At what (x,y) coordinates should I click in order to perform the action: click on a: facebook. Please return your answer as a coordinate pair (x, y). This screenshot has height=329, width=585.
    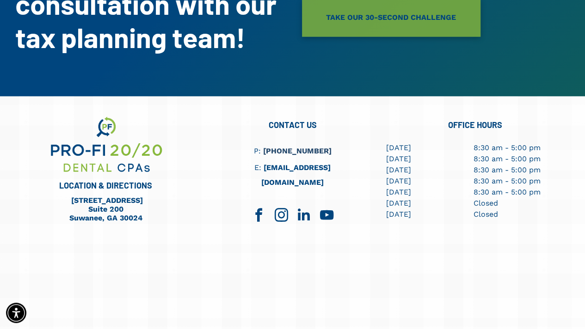
    Looking at the image, I should click on (258, 216).